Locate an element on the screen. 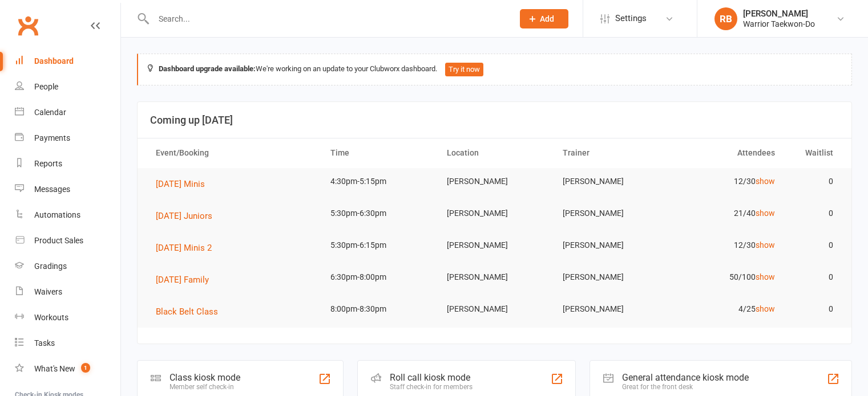 The height and width of the screenshot is (396, 868). td: 6:30pm-8:00pm is located at coordinates (378, 277).